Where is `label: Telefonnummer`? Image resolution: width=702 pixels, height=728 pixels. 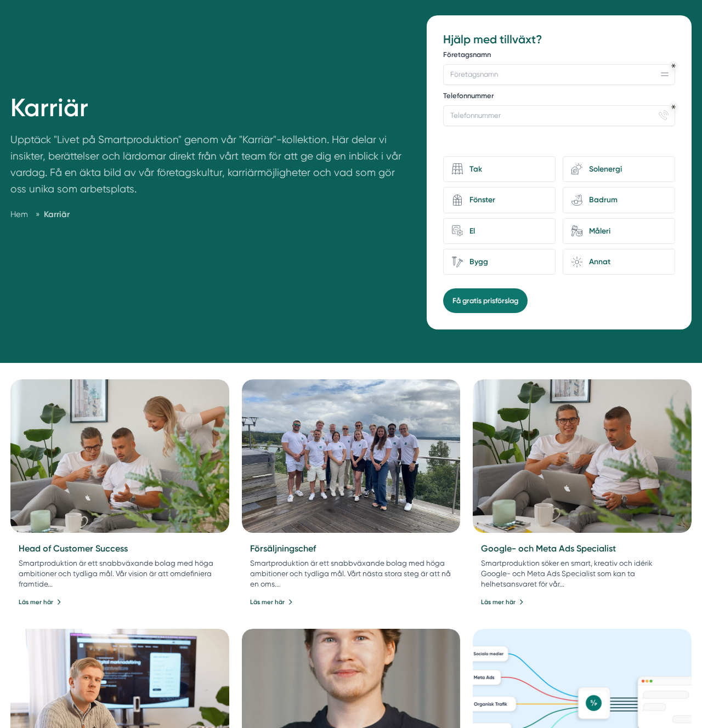 label: Telefonnummer is located at coordinates (559, 97).